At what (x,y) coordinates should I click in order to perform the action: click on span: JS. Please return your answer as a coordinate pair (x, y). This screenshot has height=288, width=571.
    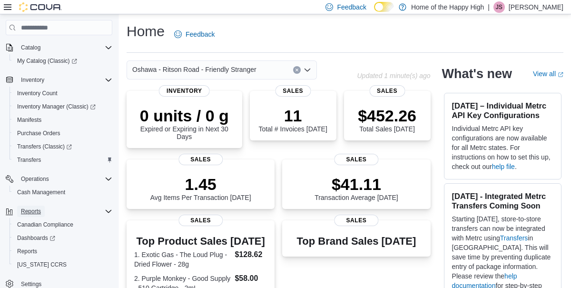
    Looking at the image, I should click on (499, 7).